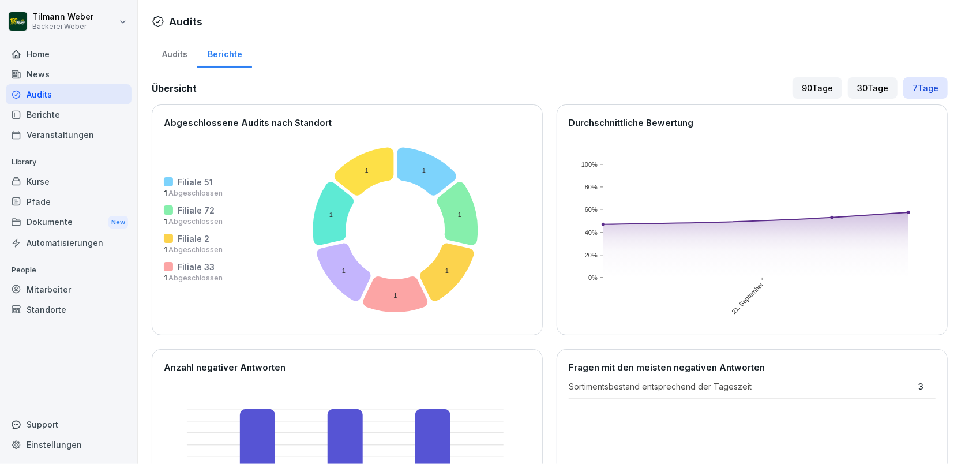 This screenshot has height=464, width=980. Describe the element at coordinates (753, 367) in the screenshot. I see `p: Fragen mit den meisten negativen Antworten` at that location.